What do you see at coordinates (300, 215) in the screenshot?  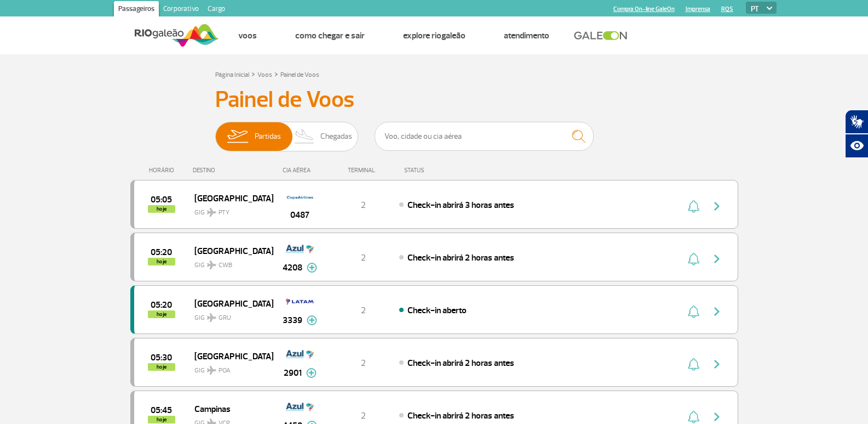 I see `span: 0487` at bounding box center [300, 215].